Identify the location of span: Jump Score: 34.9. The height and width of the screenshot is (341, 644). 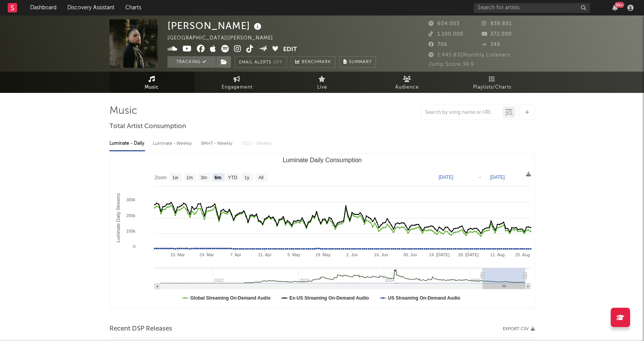
(451, 65).